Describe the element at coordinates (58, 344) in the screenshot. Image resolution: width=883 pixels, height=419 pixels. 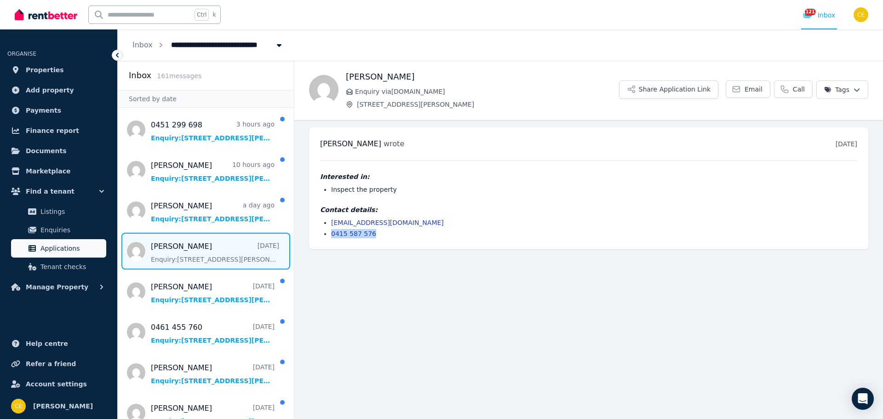
I see `a: Help centre` at that location.